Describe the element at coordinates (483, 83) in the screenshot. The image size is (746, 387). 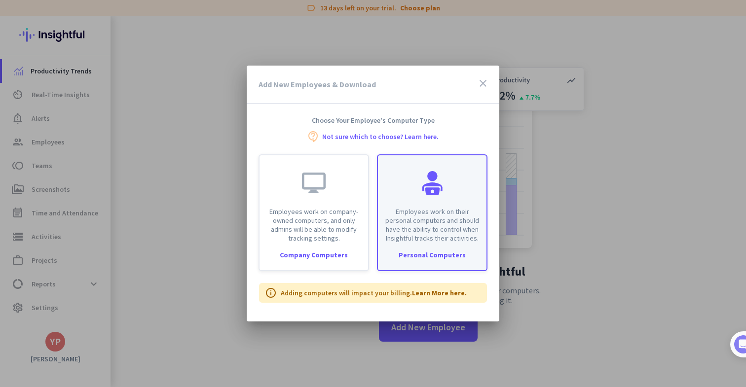
I see `i: close` at that location.